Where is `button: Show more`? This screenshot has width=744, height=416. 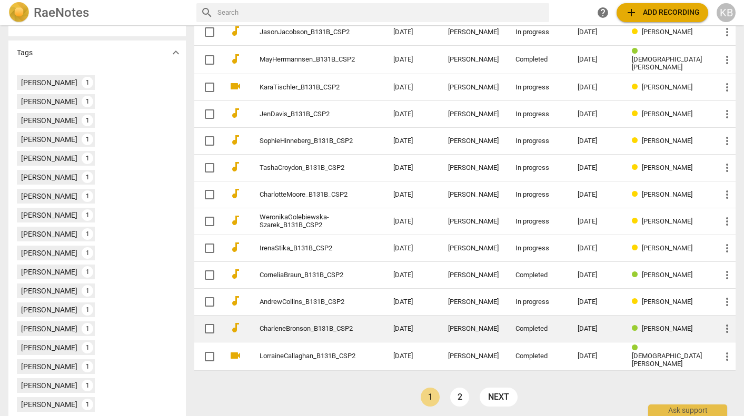 button: Show more is located at coordinates (176, 53).